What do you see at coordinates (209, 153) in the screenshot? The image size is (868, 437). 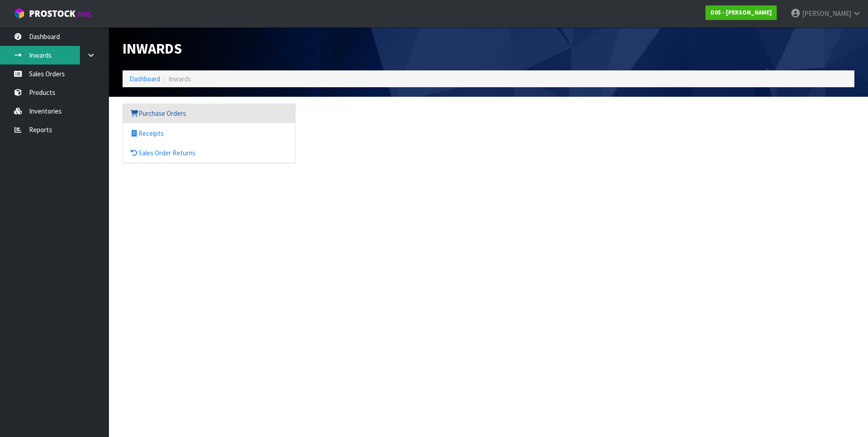 I see `a: Sales Order Returns` at bounding box center [209, 153].